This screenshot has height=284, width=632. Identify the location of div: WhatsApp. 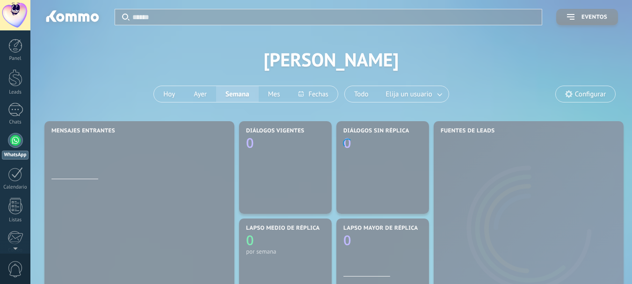
(15, 155).